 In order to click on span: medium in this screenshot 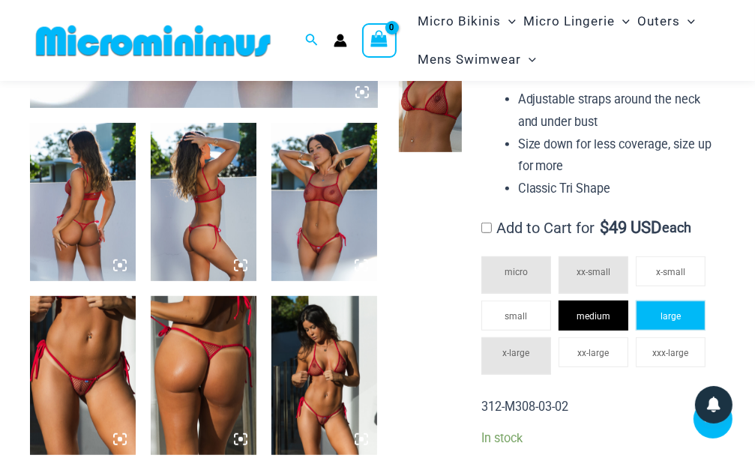, I will do `click(593, 317)`.